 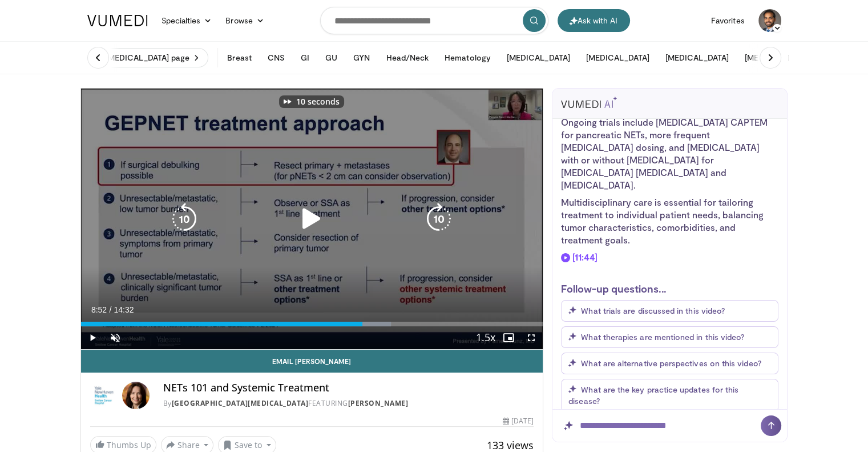 I want to click on span: What are the key practice updates for this disease?, so click(x=654, y=394).